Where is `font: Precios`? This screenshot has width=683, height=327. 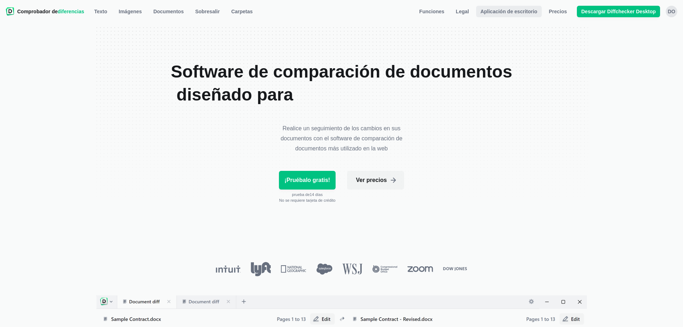
font: Precios is located at coordinates (558, 11).